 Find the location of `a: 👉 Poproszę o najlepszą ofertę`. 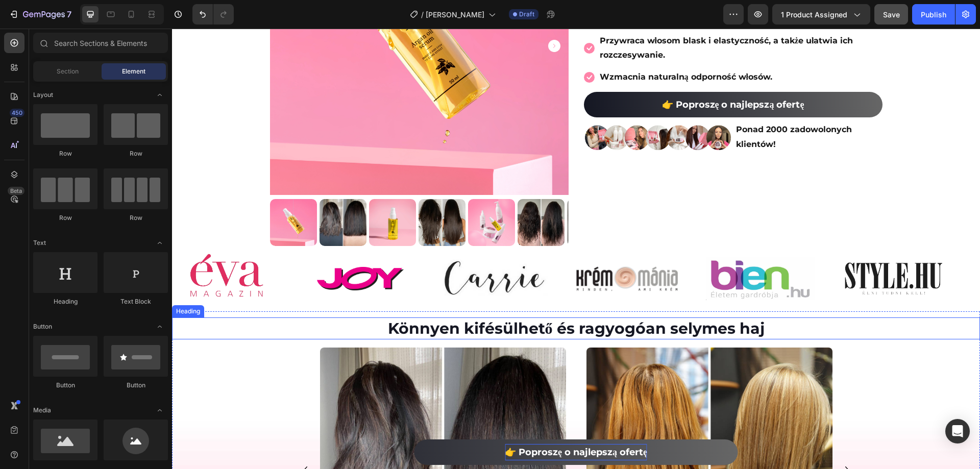

a: 👉 Poproszę o najlepszą ofertę is located at coordinates (561, 76).